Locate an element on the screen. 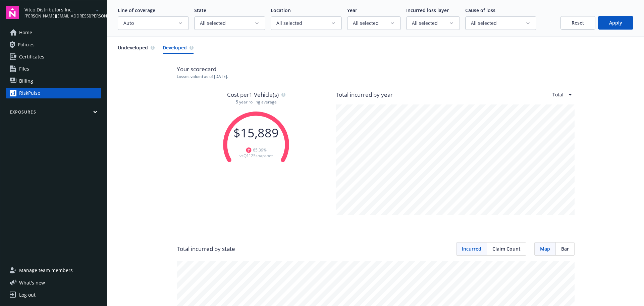 The width and height of the screenshot is (644, 306). span: Developed is located at coordinates (175, 47).